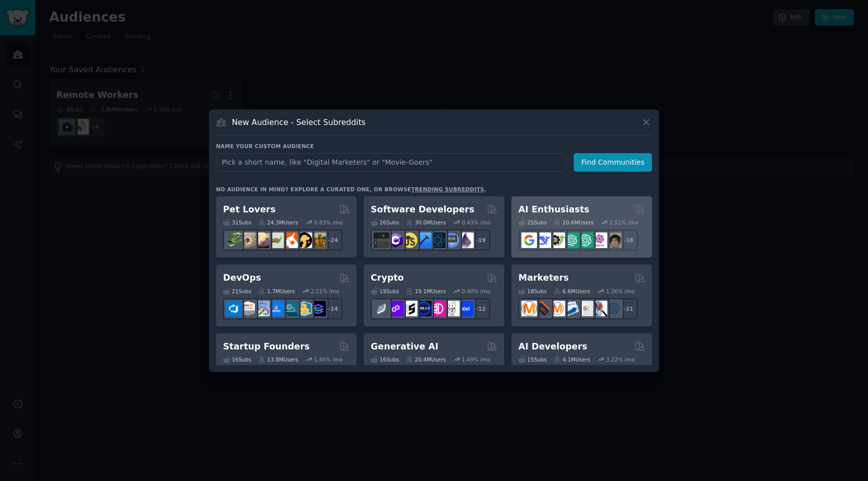 The width and height of the screenshot is (868, 481). What do you see at coordinates (318, 308) in the screenshot?
I see `img: PlatformEngineers` at bounding box center [318, 308].